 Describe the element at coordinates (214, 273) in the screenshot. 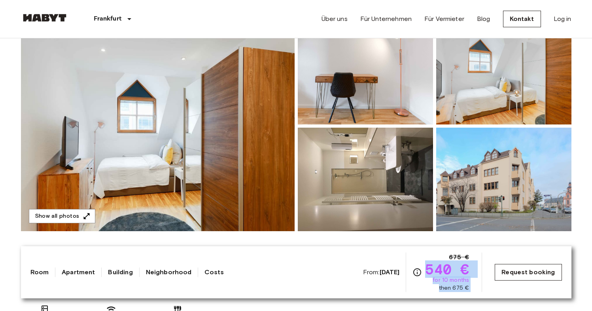

I see `a: Costs` at that location.